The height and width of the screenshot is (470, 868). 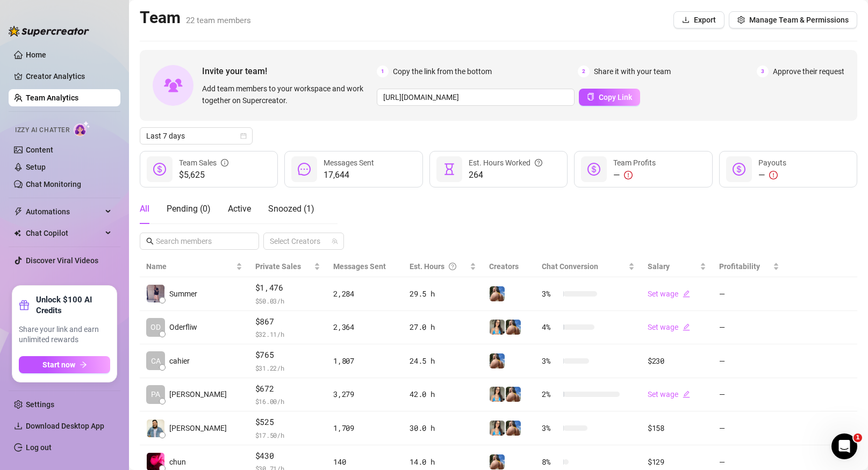 What do you see at coordinates (288, 456) in the screenshot?
I see `span: $430` at bounding box center [288, 456].